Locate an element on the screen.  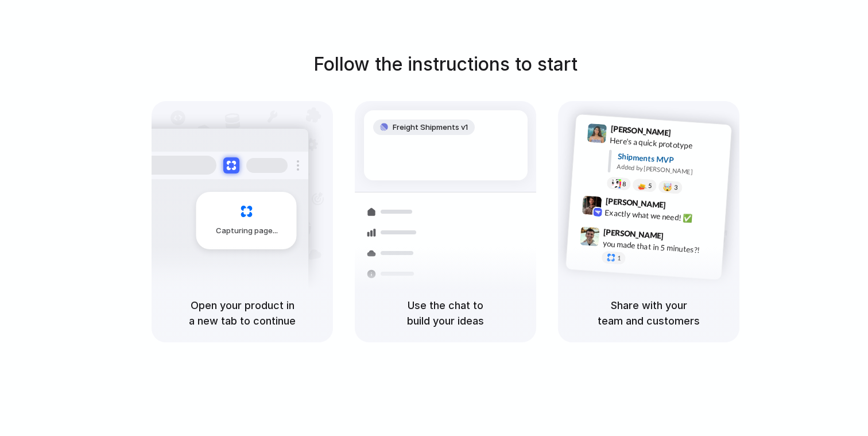
span: 9:41 AM is located at coordinates (686, 134).